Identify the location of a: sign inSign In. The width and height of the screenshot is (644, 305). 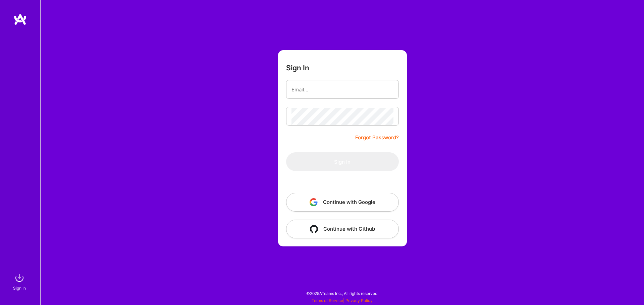
(20, 282).